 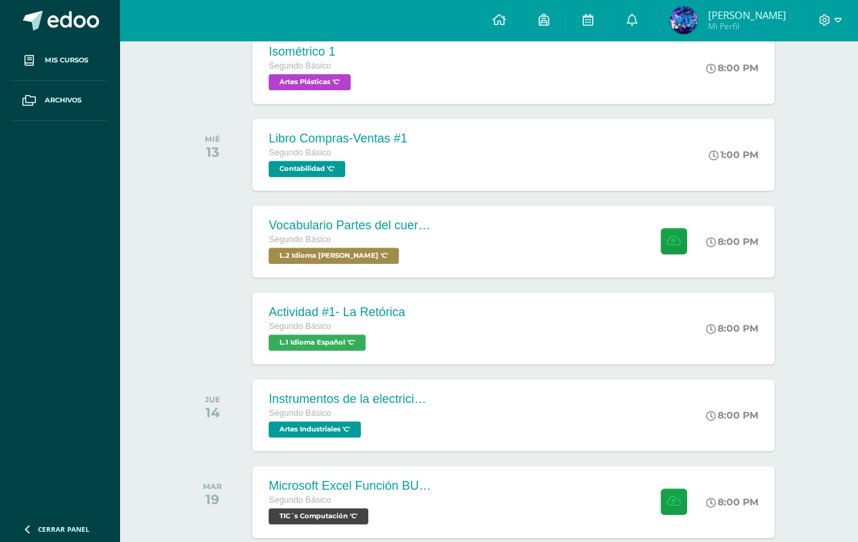 What do you see at coordinates (334, 256) in the screenshot?
I see `span: L.2 Idioma Maya Kaqchikel 'C'` at bounding box center [334, 256].